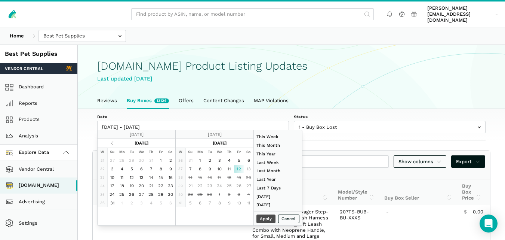 Image resolution: width=505 pixels, height=240 pixels. What do you see at coordinates (132, 194) in the screenshot?
I see `td: 26` at bounding box center [132, 194].